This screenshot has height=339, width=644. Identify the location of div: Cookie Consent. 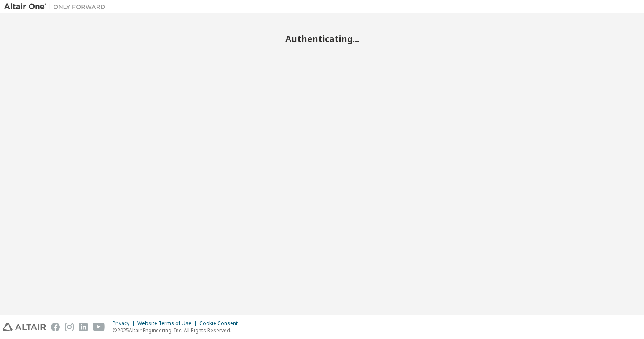
(221, 323).